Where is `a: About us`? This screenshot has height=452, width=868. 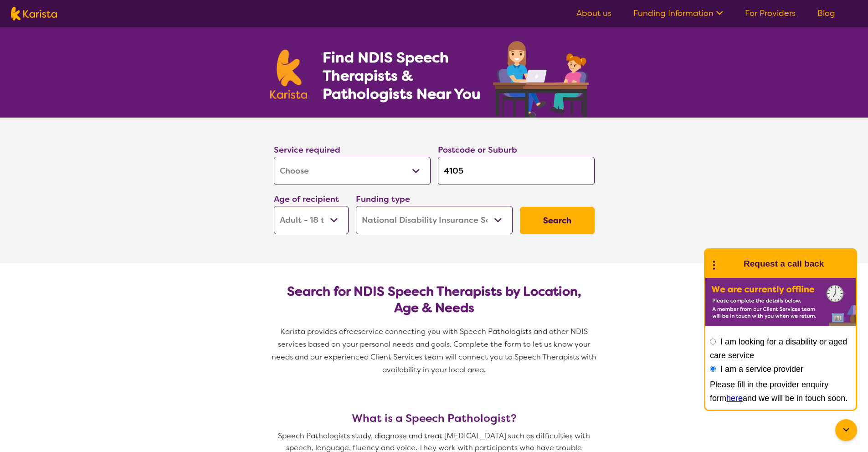 a: About us is located at coordinates (594, 13).